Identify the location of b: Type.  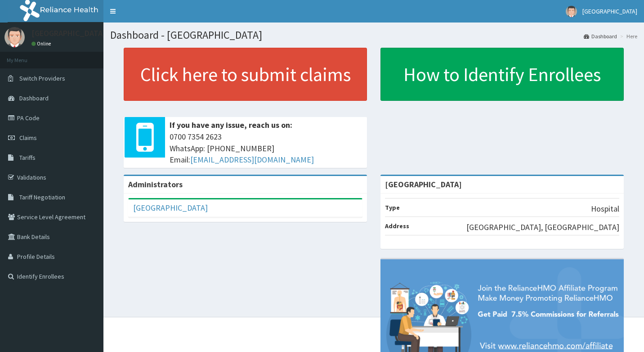
(392, 207).